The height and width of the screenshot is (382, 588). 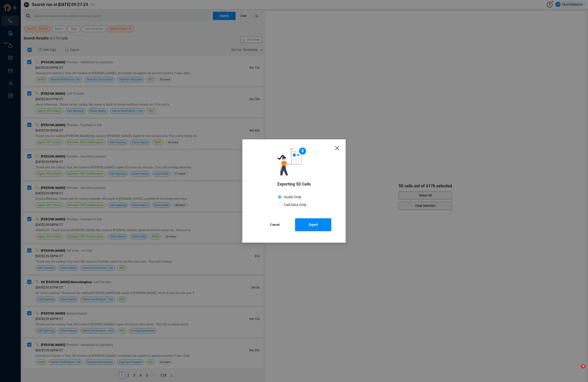 What do you see at coordinates (275, 225) in the screenshot?
I see `button: Cancel` at bounding box center [275, 225].